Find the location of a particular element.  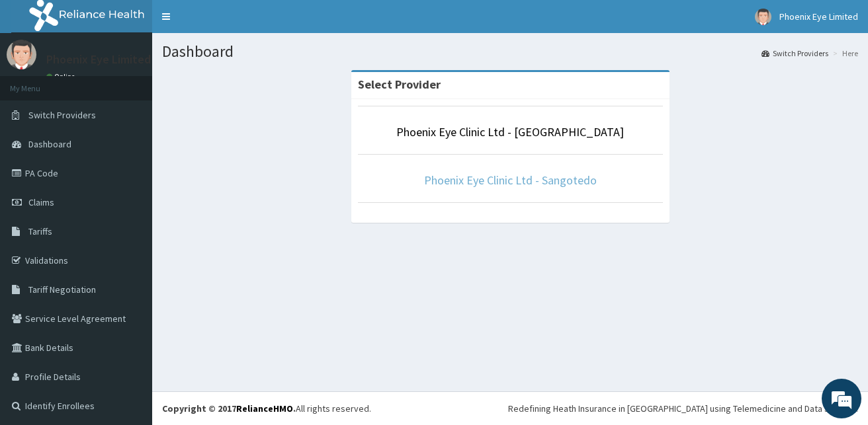

p: Phoenix Eye Limited is located at coordinates (99, 59).